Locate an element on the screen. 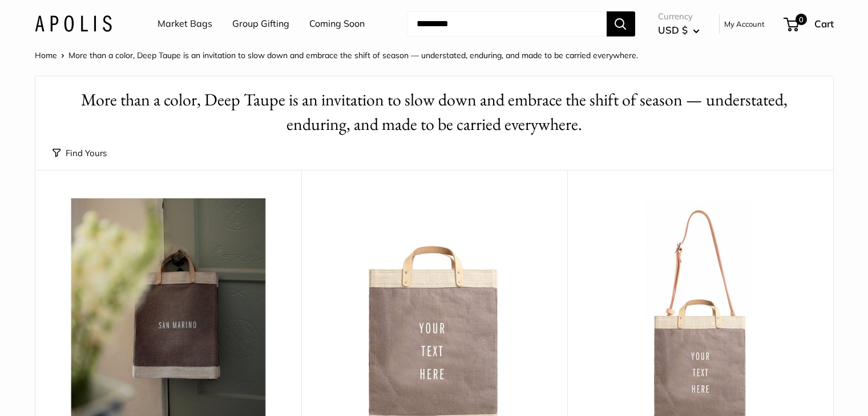 The height and width of the screenshot is (416, 868). button: Find Yours is located at coordinates (79, 154).